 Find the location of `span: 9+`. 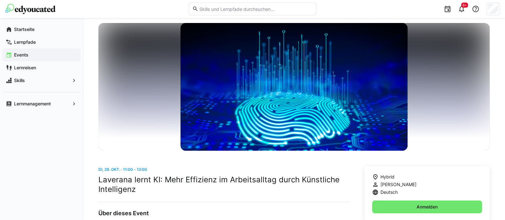

span: 9+ is located at coordinates (464, 5).